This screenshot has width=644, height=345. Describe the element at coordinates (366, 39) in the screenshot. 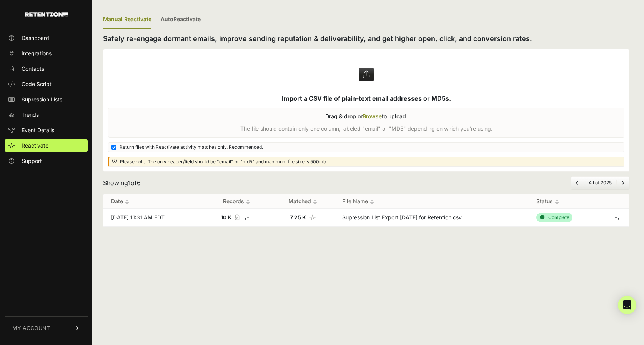

I see `h2: Safely re-engage dormant emails, improve sending reputation & deliverability, and get higher open...` at that location.